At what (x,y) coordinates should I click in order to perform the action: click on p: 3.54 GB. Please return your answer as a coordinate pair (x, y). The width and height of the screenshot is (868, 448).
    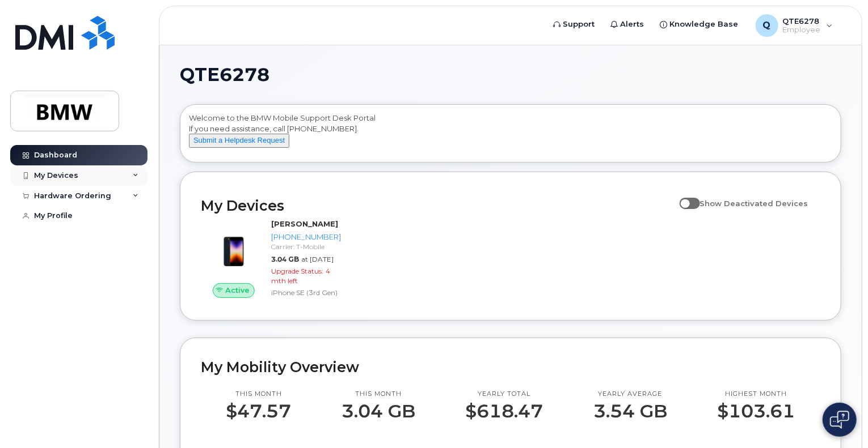
    Looking at the image, I should click on (630, 411).